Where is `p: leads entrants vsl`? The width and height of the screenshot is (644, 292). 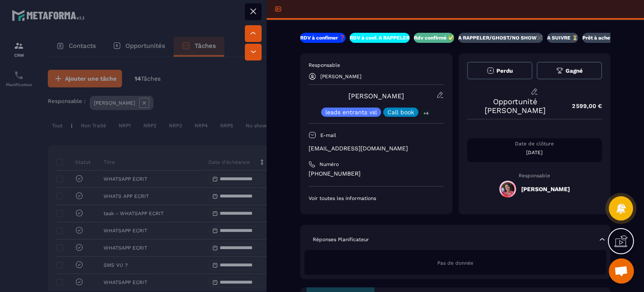
p: leads entrants vsl is located at coordinates (351, 112).